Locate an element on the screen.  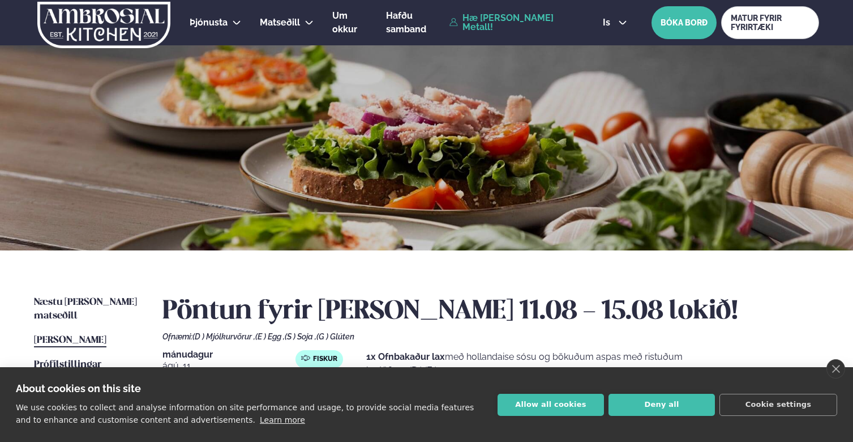
a: close is located at coordinates (835, 369).